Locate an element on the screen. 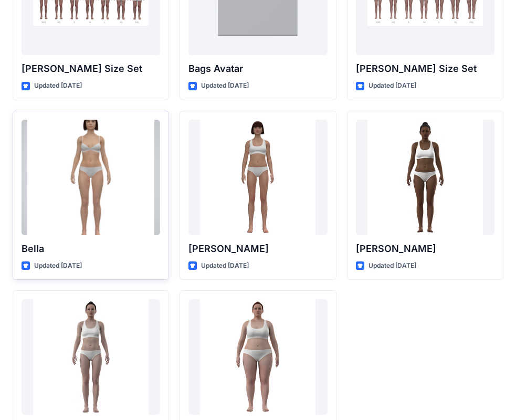 This screenshot has width=516, height=420. a: Lily is located at coordinates (91, 356).